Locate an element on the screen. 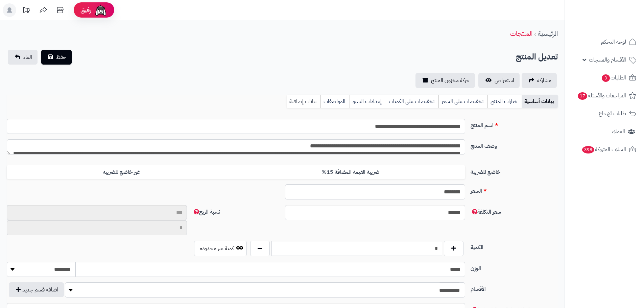  span: الطلبات is located at coordinates (614, 77).